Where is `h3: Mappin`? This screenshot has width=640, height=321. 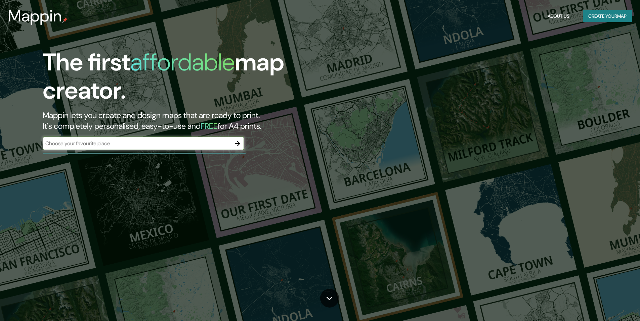 h3: Mappin is located at coordinates (35, 16).